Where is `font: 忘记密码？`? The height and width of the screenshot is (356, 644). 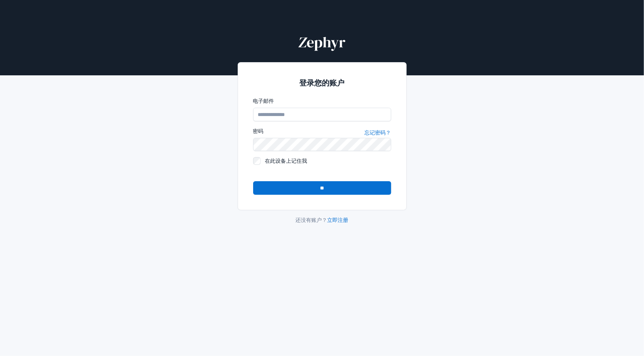 font: 忘记密码？ is located at coordinates (378, 133).